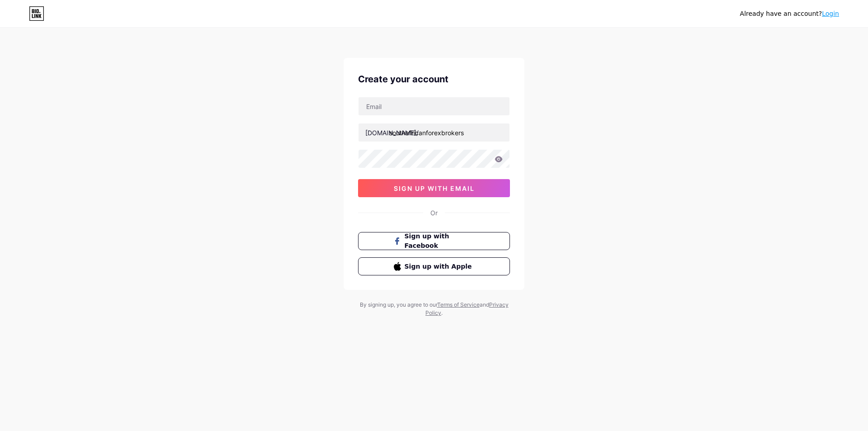  I want to click on span: Sign up with Apple, so click(440, 267).